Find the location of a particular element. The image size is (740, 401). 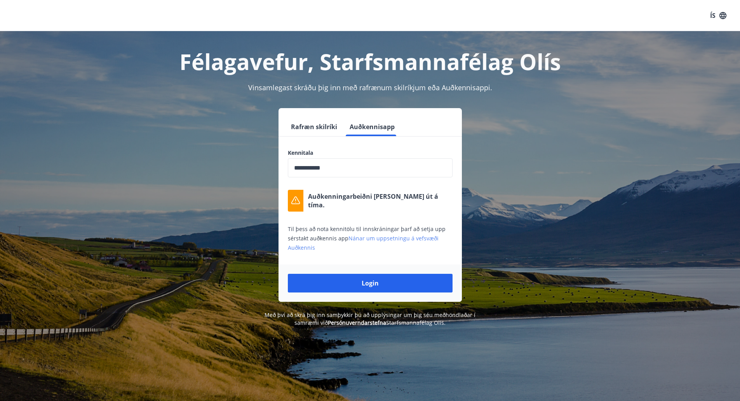

a: Nánar um uppsetningu á vefsvæði Auðkennis is located at coordinates (363, 243).